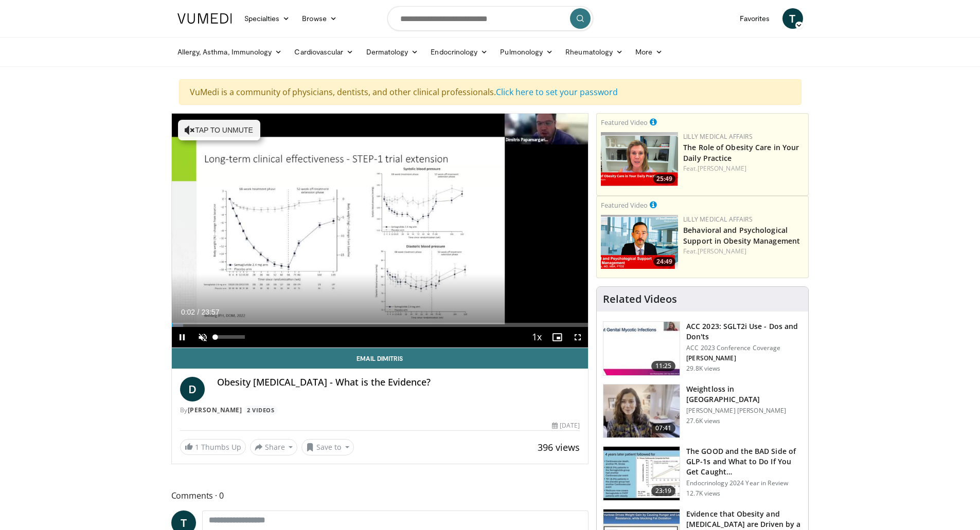 This screenshot has height=530, width=980. I want to click on button: Fullscreen, so click(578, 337).